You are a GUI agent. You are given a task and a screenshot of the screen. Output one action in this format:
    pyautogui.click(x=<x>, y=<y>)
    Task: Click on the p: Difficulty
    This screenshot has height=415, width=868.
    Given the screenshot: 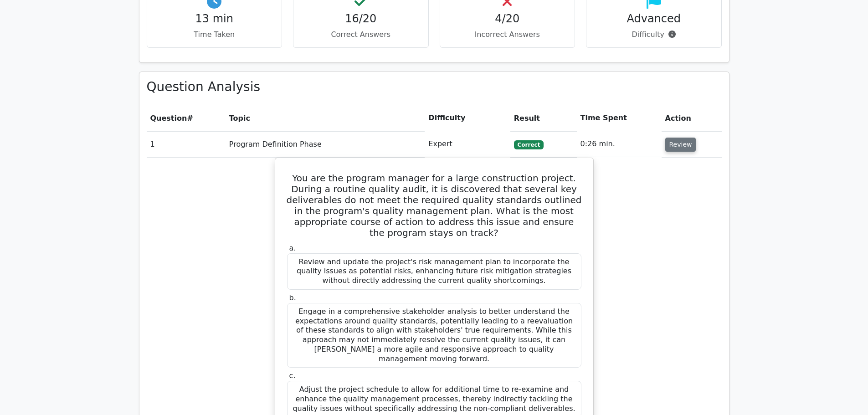 What is the action you would take?
    pyautogui.click(x=654, y=34)
    